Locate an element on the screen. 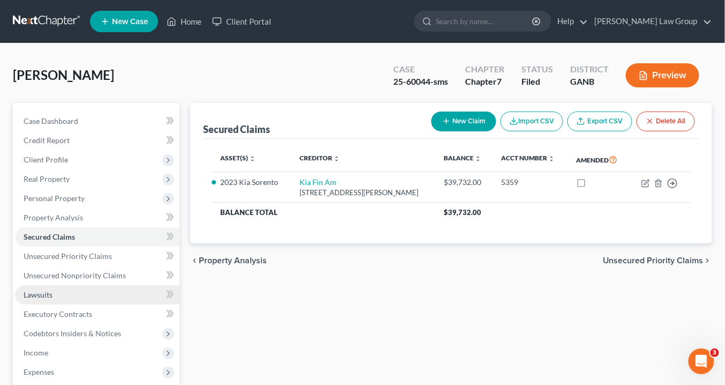  a: Property Analysis is located at coordinates (97, 217).